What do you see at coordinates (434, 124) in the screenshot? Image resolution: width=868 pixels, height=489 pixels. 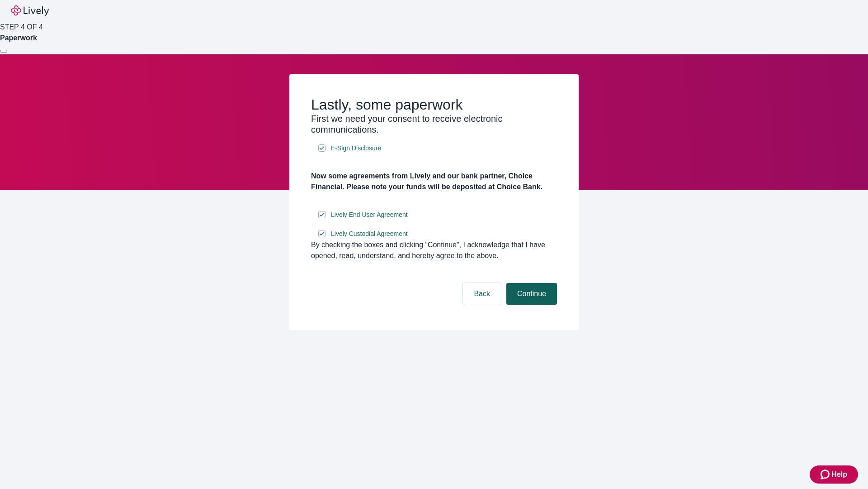 I see `h3: First we need your consent to receive electronic communications.` at bounding box center [434, 124].